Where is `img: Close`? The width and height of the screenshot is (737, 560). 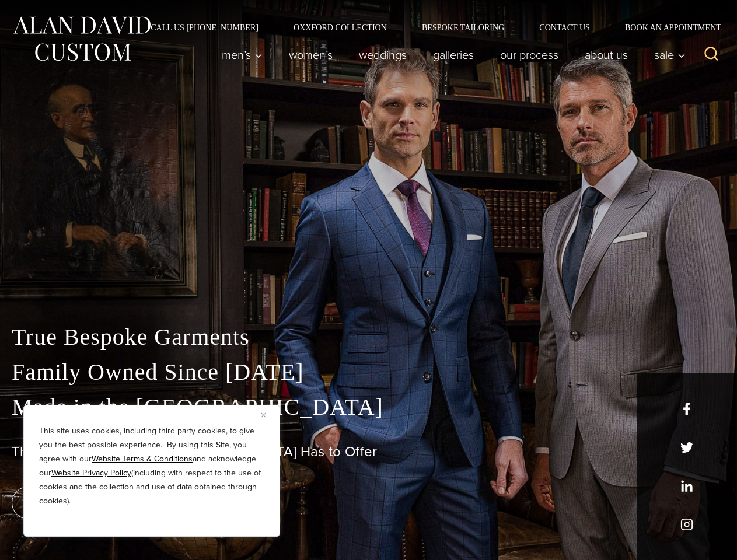 img: Close is located at coordinates (263, 415).